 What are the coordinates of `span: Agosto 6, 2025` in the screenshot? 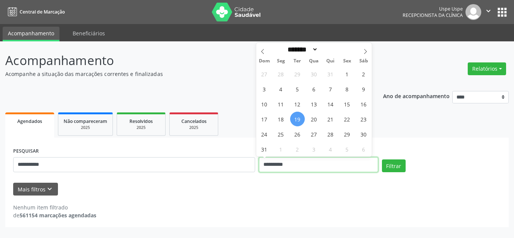 It's located at (314, 89).